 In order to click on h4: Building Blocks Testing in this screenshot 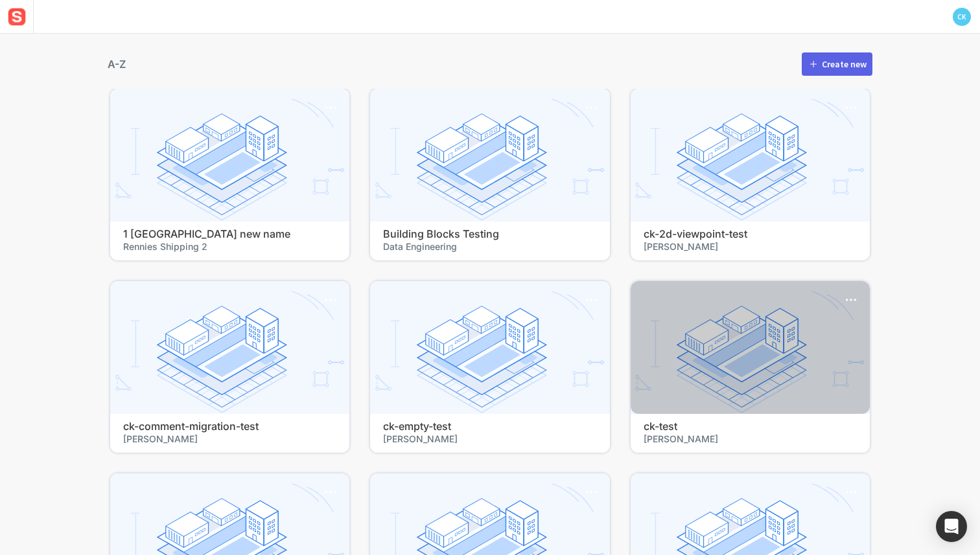, I will do `click(489, 234)`.